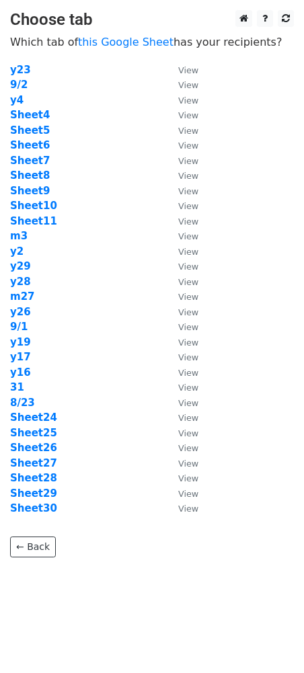  Describe the element at coordinates (20, 282) in the screenshot. I see `a: y28` at that location.